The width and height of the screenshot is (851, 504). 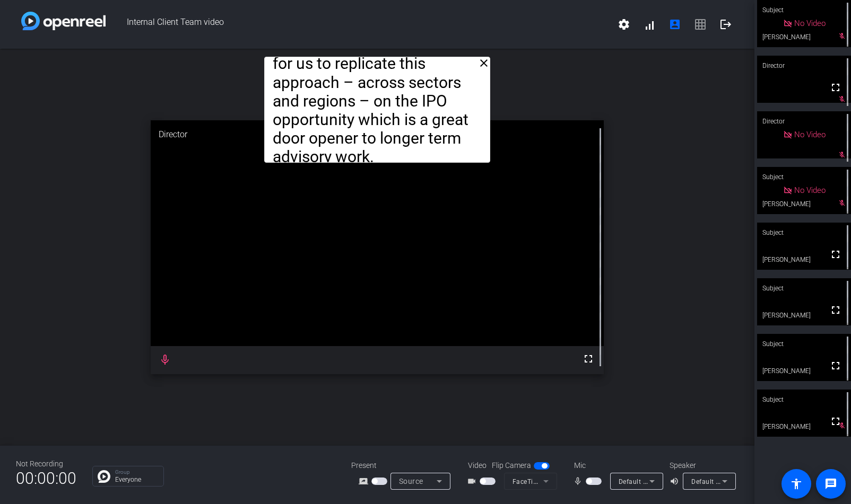 I want to click on span: Flip Camera, so click(x=511, y=465).